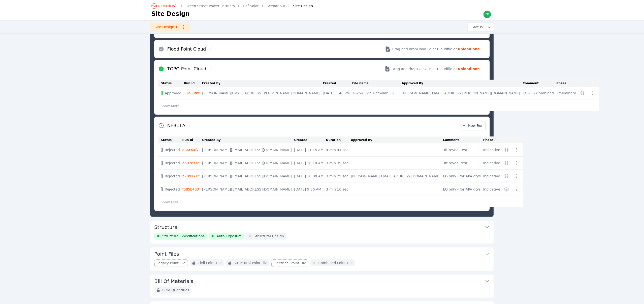 This screenshot has height=304, width=644. I want to click on button: Status, so click(481, 27).